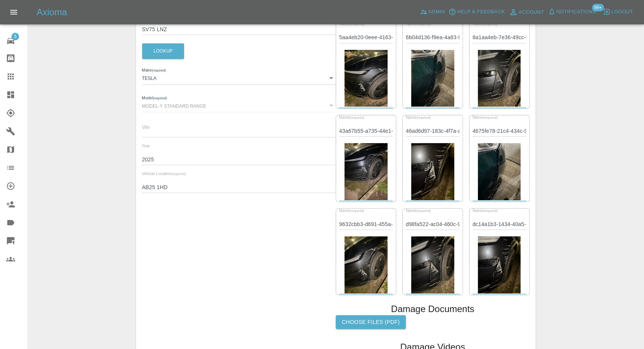 The height and width of the screenshot is (349, 644). What do you see at coordinates (14, 12) in the screenshot?
I see `button: Open drawer` at bounding box center [14, 12].